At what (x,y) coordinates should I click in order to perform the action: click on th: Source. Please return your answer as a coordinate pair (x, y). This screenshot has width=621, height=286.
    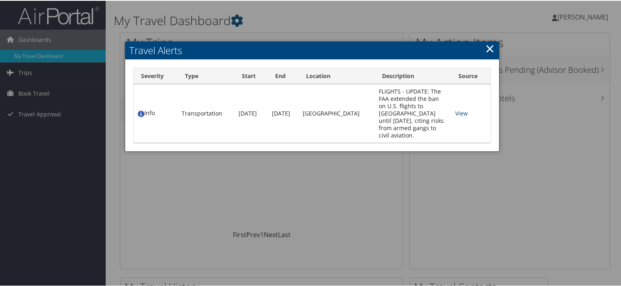
    Looking at the image, I should click on (471, 75).